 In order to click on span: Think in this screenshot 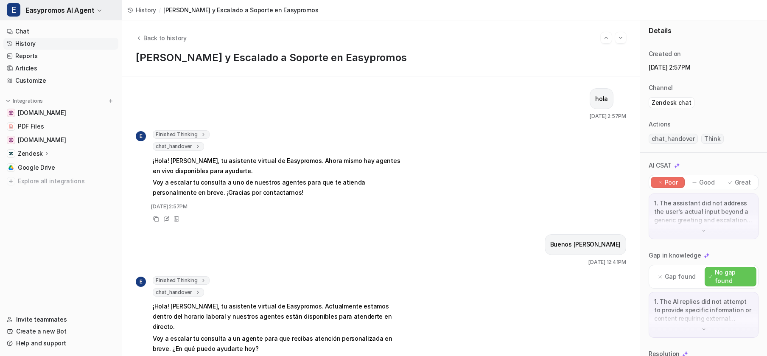, I will do `click(713, 139)`.